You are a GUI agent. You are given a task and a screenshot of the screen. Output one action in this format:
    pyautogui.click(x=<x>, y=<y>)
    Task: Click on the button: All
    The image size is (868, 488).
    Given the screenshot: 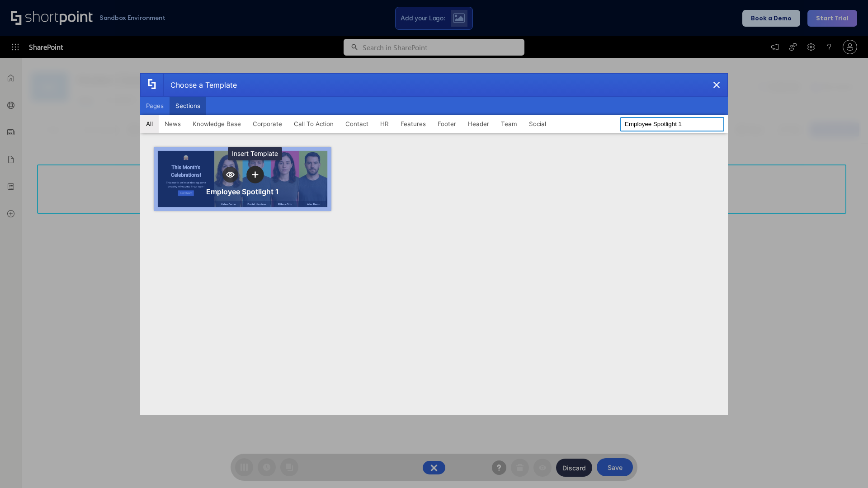 What is the action you would take?
    pyautogui.click(x=149, y=124)
    